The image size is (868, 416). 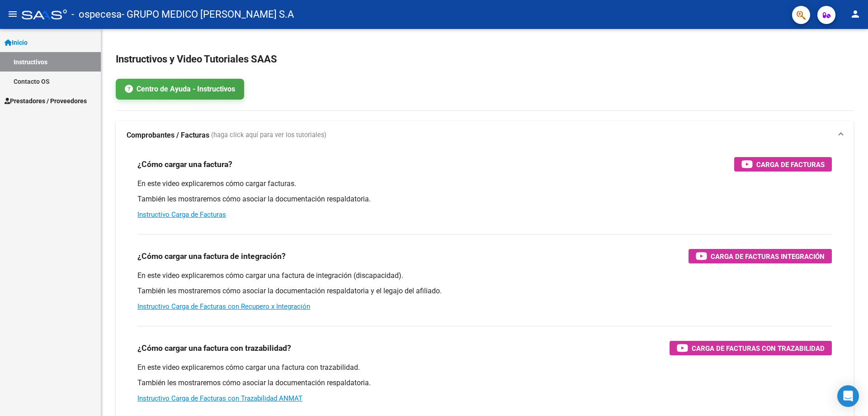 I want to click on p: En este video explicaremos cómo cargar una factura con trazabilidad., so click(x=485, y=367).